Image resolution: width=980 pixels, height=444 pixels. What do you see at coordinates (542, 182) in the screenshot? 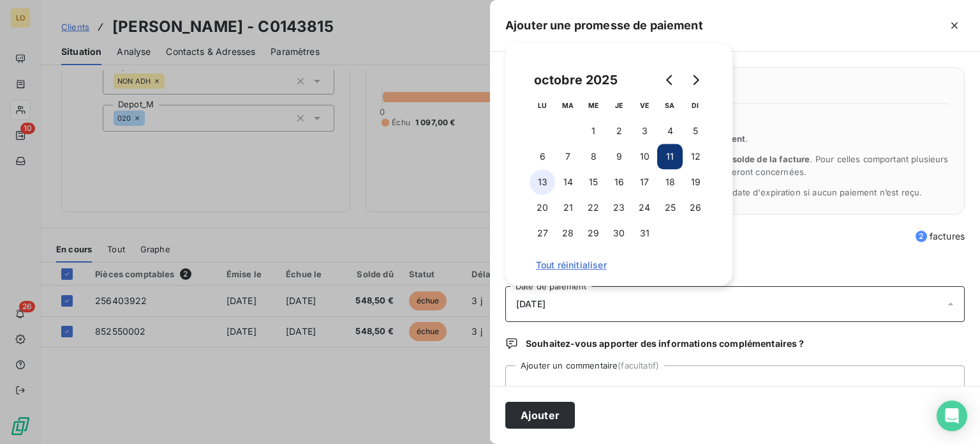
I see `button: 13` at bounding box center [542, 182].